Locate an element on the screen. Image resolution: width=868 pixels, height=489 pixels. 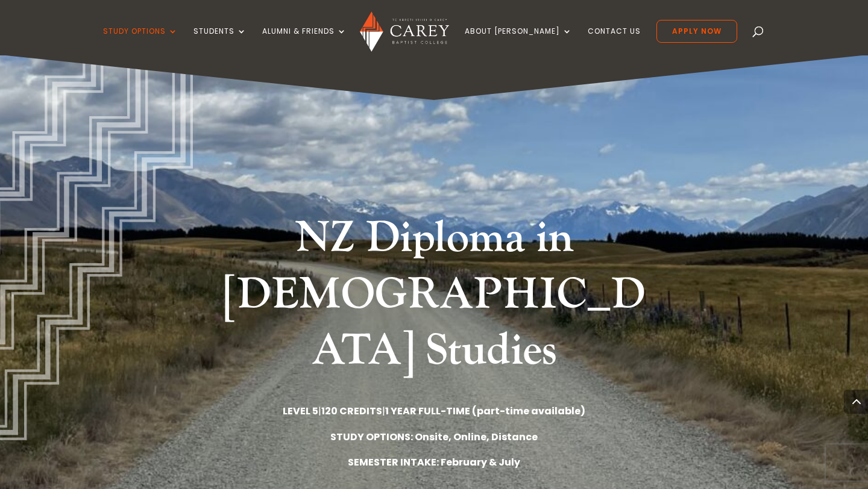
a: Study Options is located at coordinates (140, 41).